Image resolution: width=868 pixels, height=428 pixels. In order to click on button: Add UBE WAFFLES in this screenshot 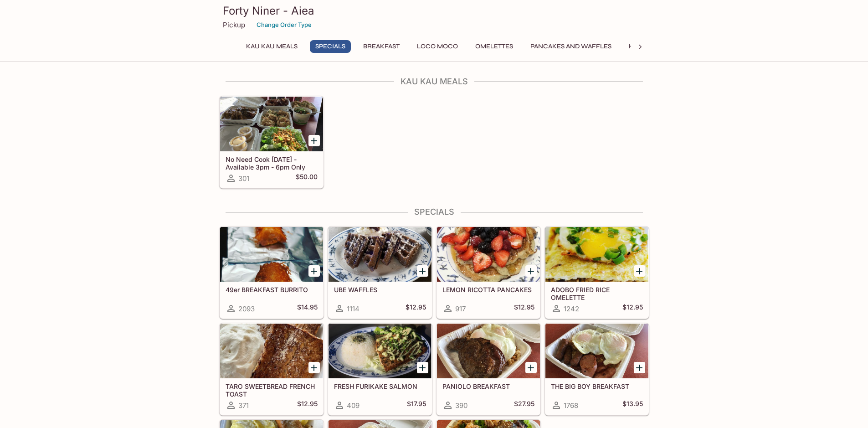, I will do `click(422, 271)`.